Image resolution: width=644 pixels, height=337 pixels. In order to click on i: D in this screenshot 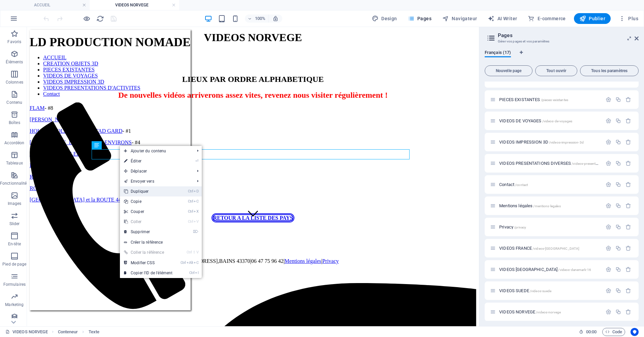, I will do `click(196, 191)`.